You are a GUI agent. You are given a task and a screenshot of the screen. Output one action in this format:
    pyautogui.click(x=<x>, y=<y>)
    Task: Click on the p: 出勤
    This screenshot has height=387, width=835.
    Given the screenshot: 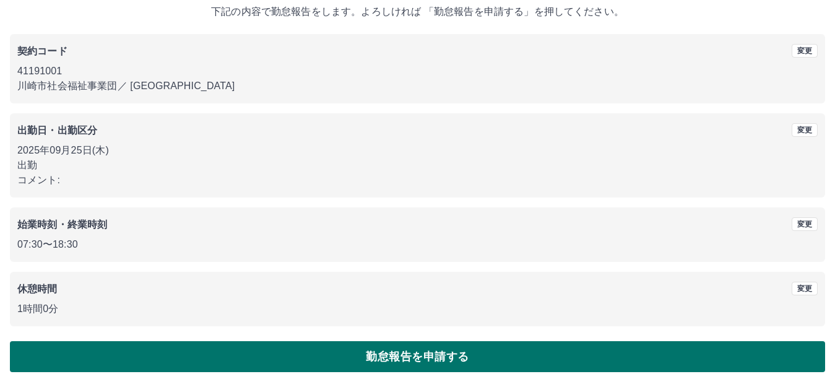 What is the action you would take?
    pyautogui.click(x=417, y=165)
    